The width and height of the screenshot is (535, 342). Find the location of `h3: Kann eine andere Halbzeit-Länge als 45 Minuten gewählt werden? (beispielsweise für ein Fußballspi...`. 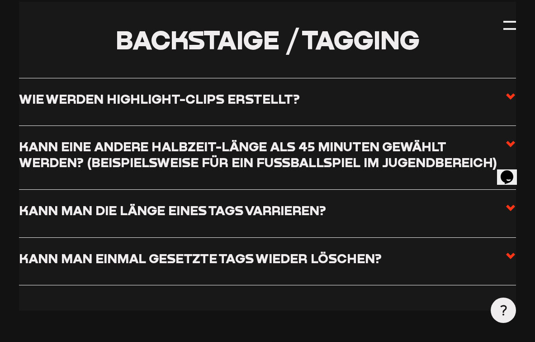

h3: Kann eine andere Halbzeit-Länge als 45 Minuten gewählt werden? (beispielsweise für ein Fußballspi... is located at coordinates (262, 154).